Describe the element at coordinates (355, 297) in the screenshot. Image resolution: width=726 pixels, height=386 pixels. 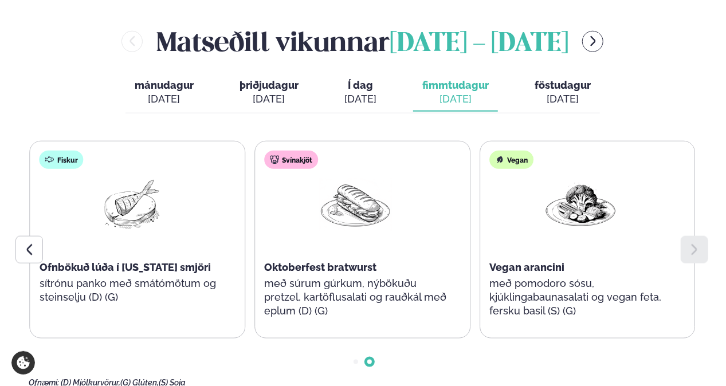
I see `p: með súrum gúrkum, nýbökuðu pretzel, kartöflusalati og rauðkál með eplum (D) (G)` at that location.